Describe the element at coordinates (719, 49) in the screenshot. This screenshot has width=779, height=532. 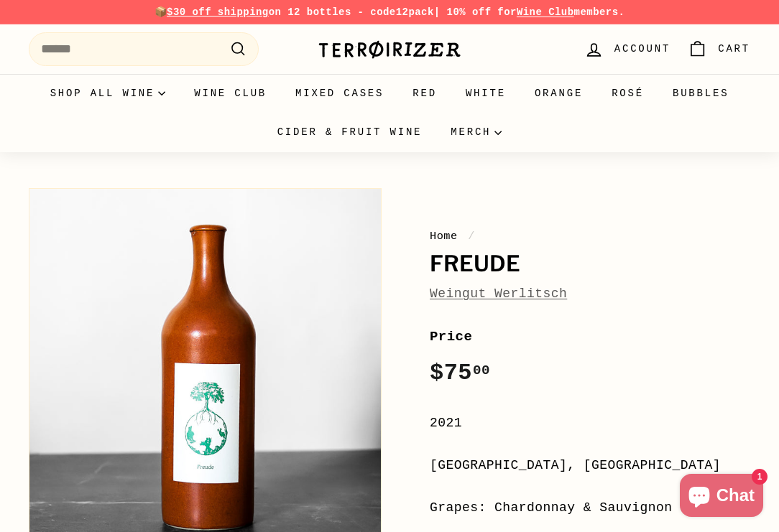
I see `a: Cart` at that location.